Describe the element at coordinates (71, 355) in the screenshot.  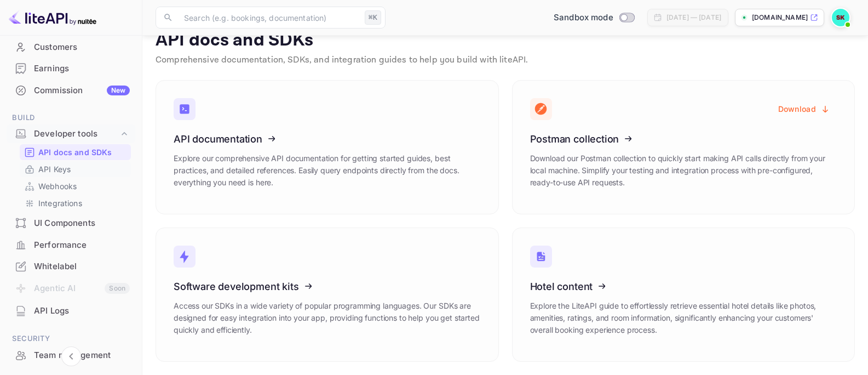
I see `a: Team management` at that location.